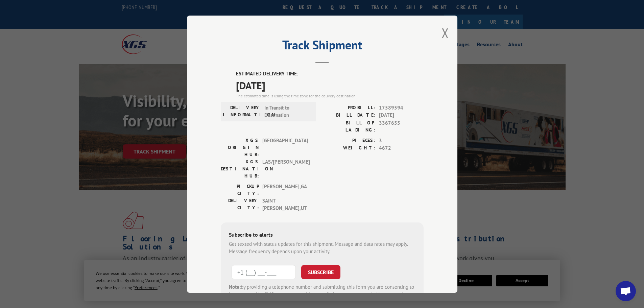  What do you see at coordinates (322, 47) in the screenshot?
I see `h2: Track Shipment` at bounding box center [322, 47].